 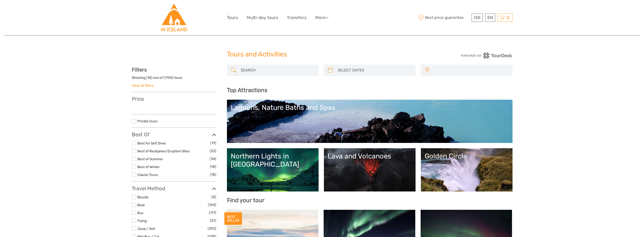 What do you see at coordinates (174, 134) in the screenshot?
I see `h3: Best Of` at bounding box center [174, 134].